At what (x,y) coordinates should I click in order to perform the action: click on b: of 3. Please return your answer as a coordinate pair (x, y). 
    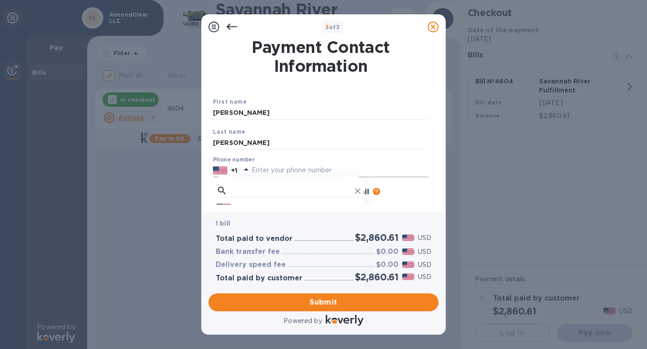
    Looking at the image, I should click on (332, 27).